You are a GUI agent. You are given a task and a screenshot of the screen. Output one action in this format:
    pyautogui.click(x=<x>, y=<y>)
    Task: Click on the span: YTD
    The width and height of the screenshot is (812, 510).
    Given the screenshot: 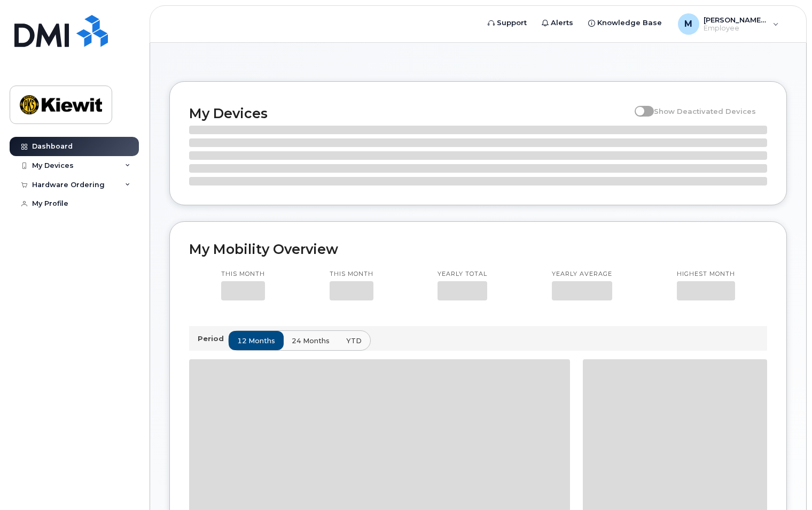 What is the action you would take?
    pyautogui.click(x=353, y=340)
    